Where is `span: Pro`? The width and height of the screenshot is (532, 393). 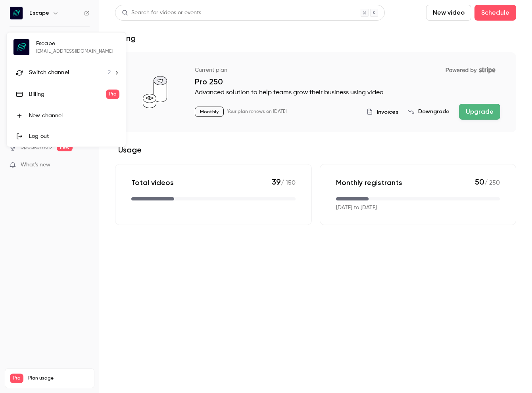 span: Pro is located at coordinates (112, 94).